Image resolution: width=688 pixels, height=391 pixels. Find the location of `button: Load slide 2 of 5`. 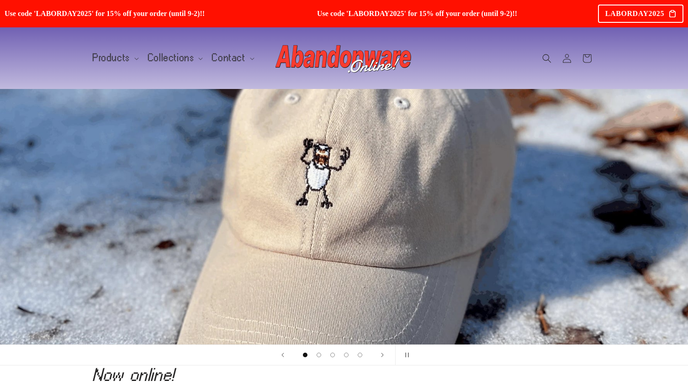

button: Load slide 2 of 5 is located at coordinates (319, 355).